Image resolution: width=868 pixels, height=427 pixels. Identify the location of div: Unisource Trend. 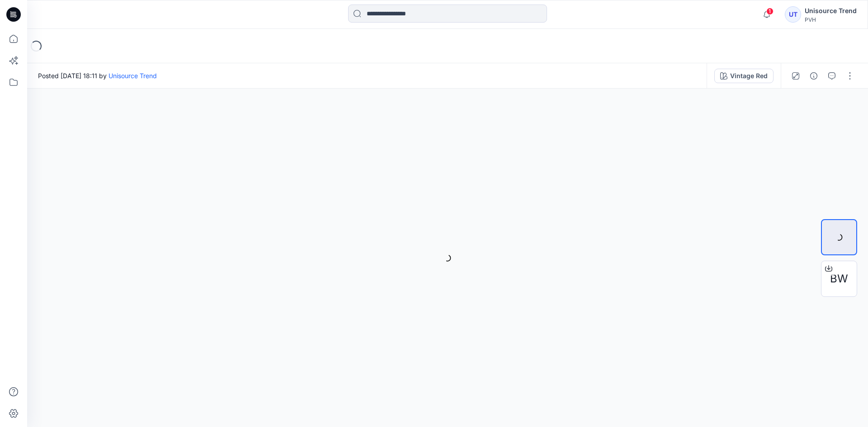
(830, 11).